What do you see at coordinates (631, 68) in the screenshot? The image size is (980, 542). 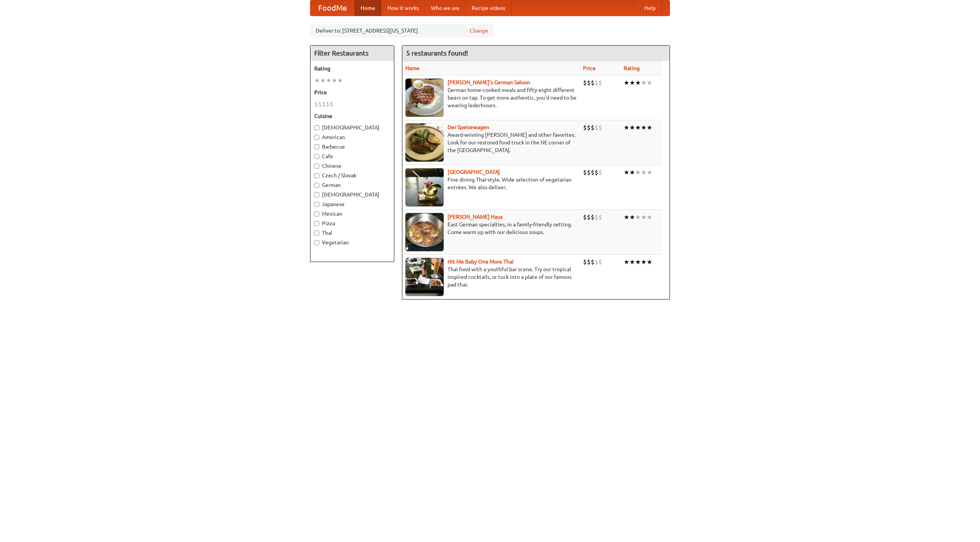 I see `a: Rating` at bounding box center [631, 68].